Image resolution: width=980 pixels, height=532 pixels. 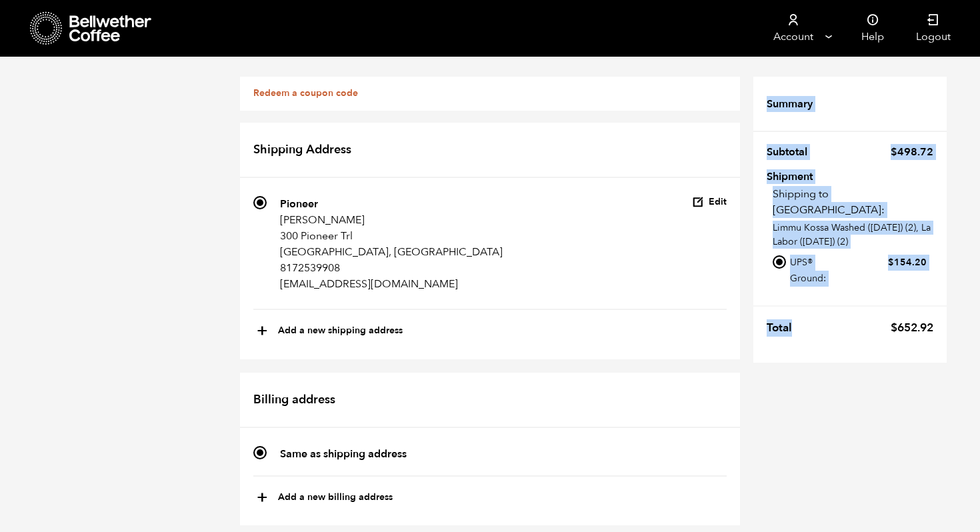 What do you see at coordinates (343, 454) in the screenshot?
I see `strong: Same as shipping address` at bounding box center [343, 454].